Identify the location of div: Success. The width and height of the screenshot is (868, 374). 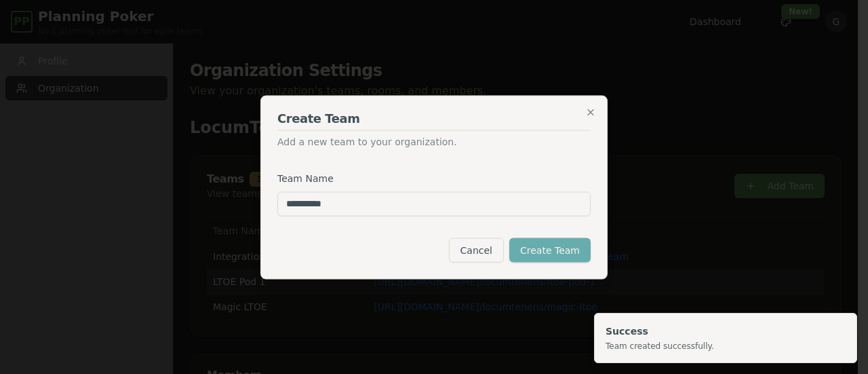
(660, 331).